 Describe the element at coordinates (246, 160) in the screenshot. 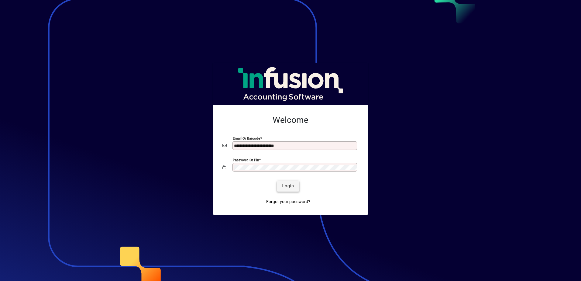

I see `mat-label: Password or Pin` at that location.